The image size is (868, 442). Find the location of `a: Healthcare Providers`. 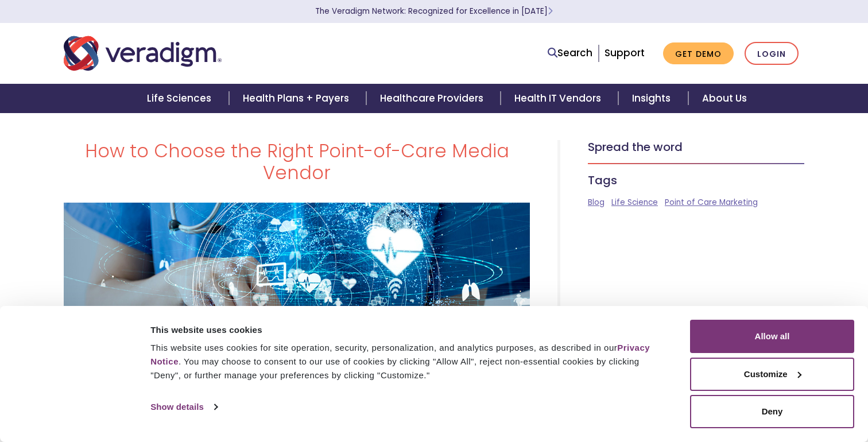

a: Healthcare Providers is located at coordinates (433, 98).